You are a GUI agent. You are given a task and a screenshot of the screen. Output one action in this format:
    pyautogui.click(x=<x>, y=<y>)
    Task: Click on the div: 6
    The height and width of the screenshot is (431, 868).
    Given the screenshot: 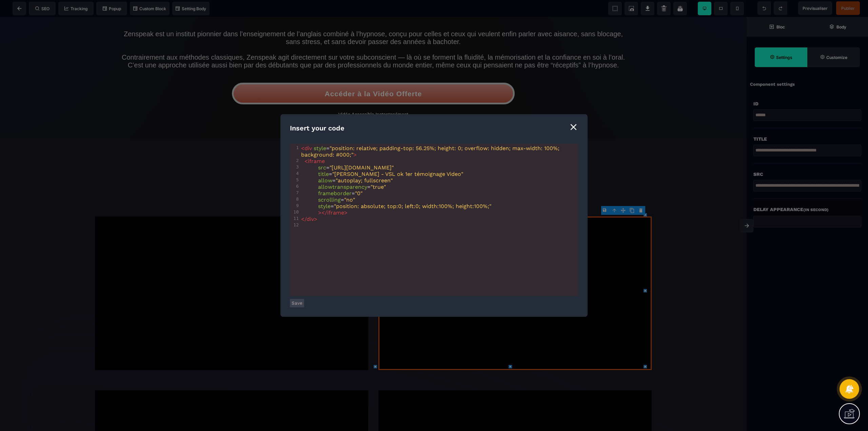 What is the action you would take?
    pyautogui.click(x=295, y=186)
    